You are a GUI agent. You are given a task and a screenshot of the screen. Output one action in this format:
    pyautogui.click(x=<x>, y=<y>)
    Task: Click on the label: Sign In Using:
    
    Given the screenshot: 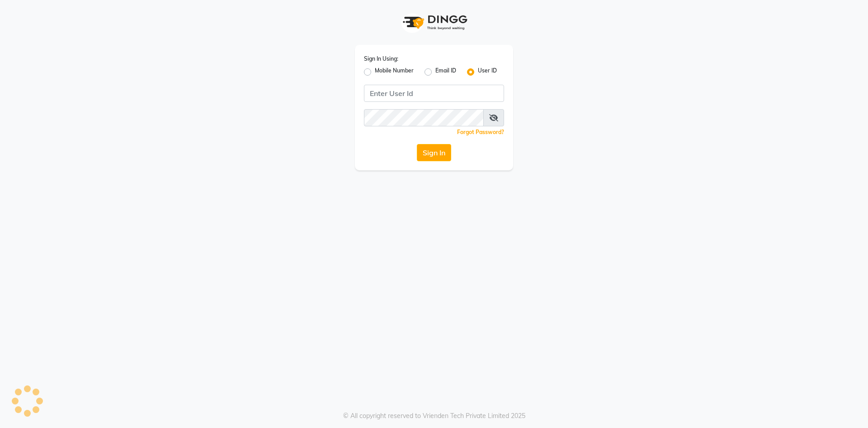 What is the action you would take?
    pyautogui.click(x=381, y=59)
    